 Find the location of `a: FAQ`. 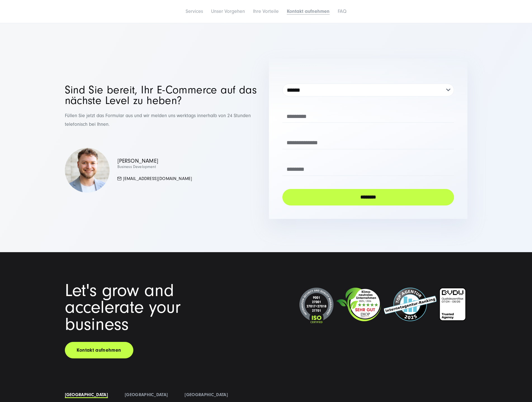

a: FAQ is located at coordinates (342, 11).